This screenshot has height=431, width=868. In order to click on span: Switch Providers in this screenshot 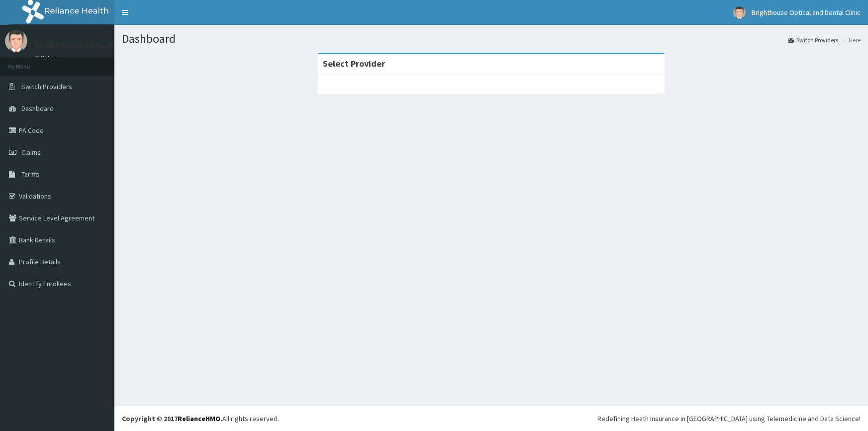, I will do `click(47, 87)`.